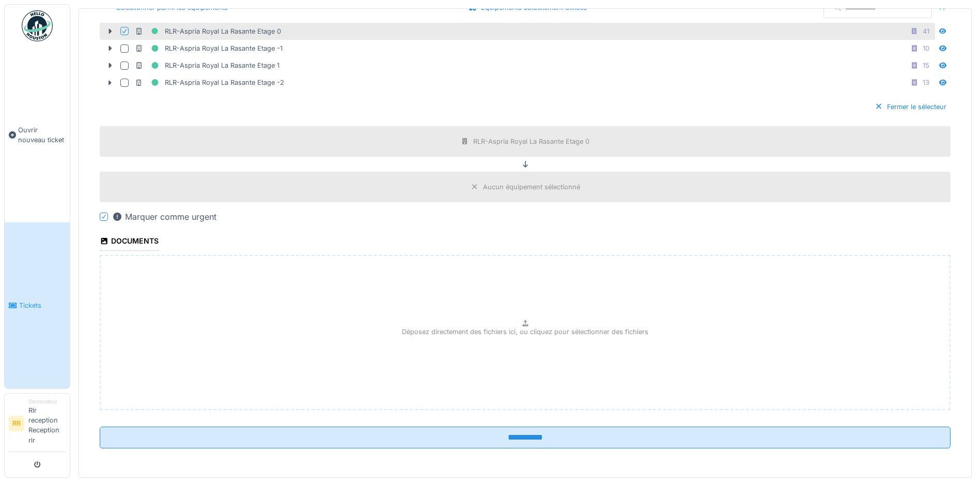  What do you see at coordinates (531, 187) in the screenshot?
I see `div: Aucun équipement sélectionné` at bounding box center [531, 187].